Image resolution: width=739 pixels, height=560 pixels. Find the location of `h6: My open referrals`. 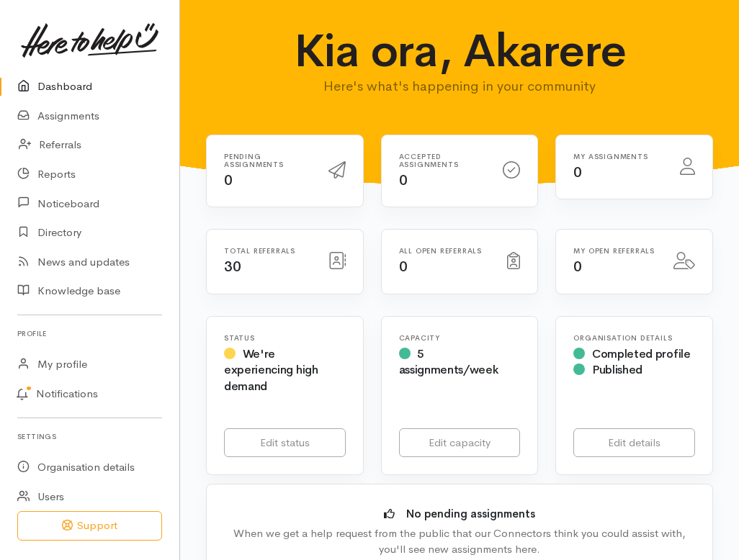

h6: My open referrals is located at coordinates (615, 250).